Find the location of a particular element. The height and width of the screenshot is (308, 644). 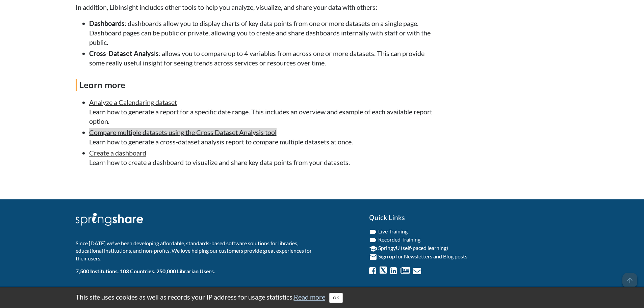

li: Learn how to generate a cross-dataset analysis report to compare multiple datasets at once. is located at coordinates (265, 137).